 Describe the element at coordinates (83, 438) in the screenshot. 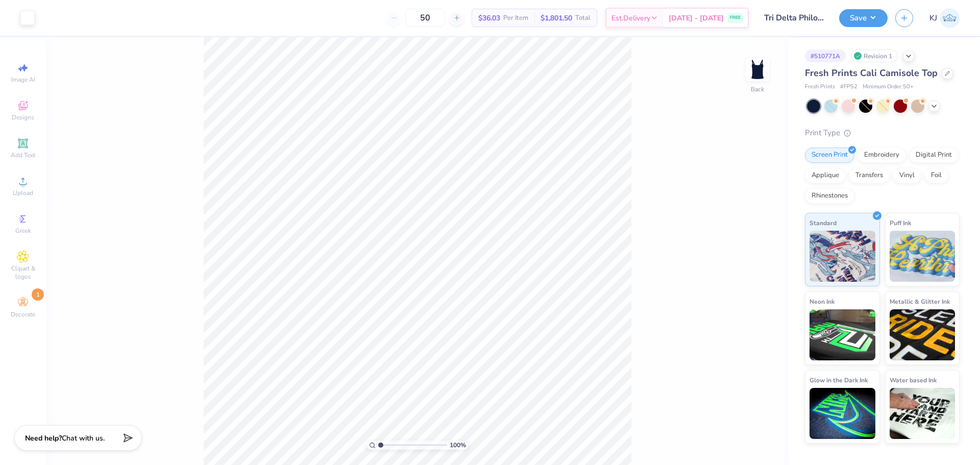

I see `span: Chat with us.` at that location.